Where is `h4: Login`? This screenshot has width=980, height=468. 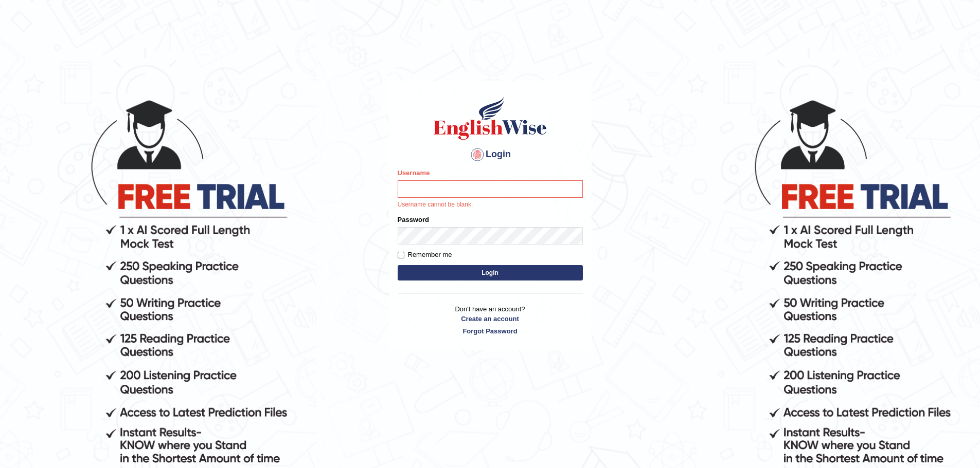
h4: Login is located at coordinates (490, 155).